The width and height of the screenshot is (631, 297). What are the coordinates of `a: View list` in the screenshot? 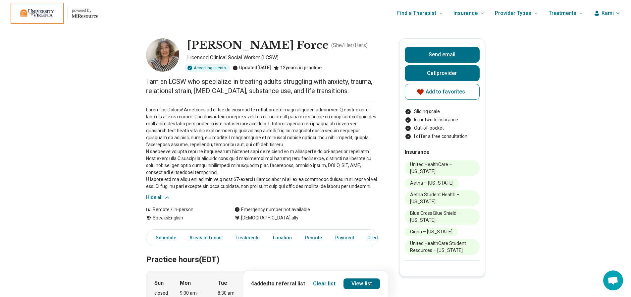 It's located at (362, 284).